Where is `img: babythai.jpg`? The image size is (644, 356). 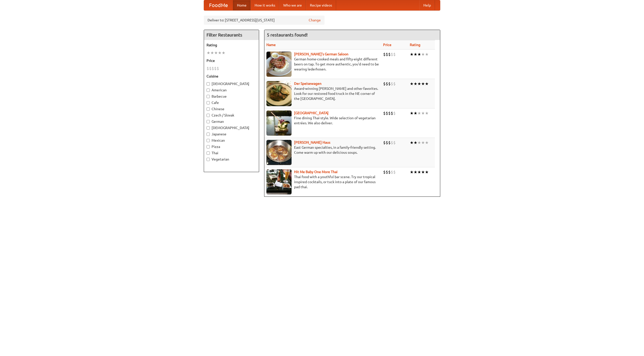
img: babythai.jpg is located at coordinates (279, 182).